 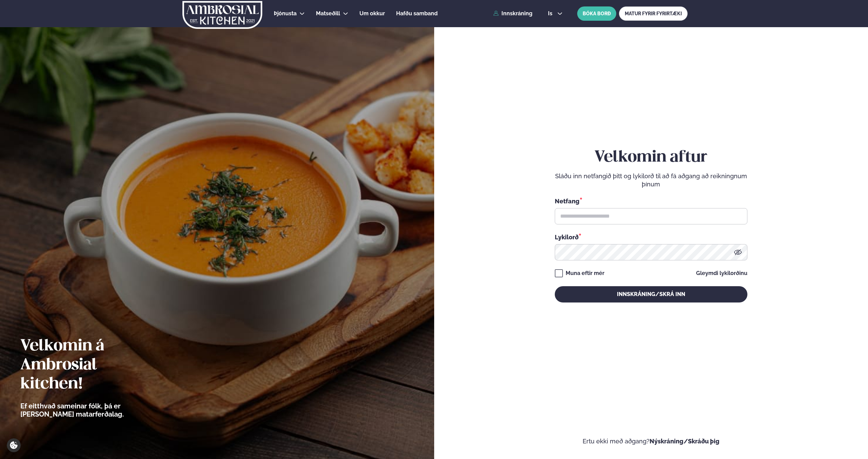 What do you see at coordinates (653, 14) in the screenshot?
I see `a: MATUR FYRIR FYRIRTÆKI` at bounding box center [653, 14].